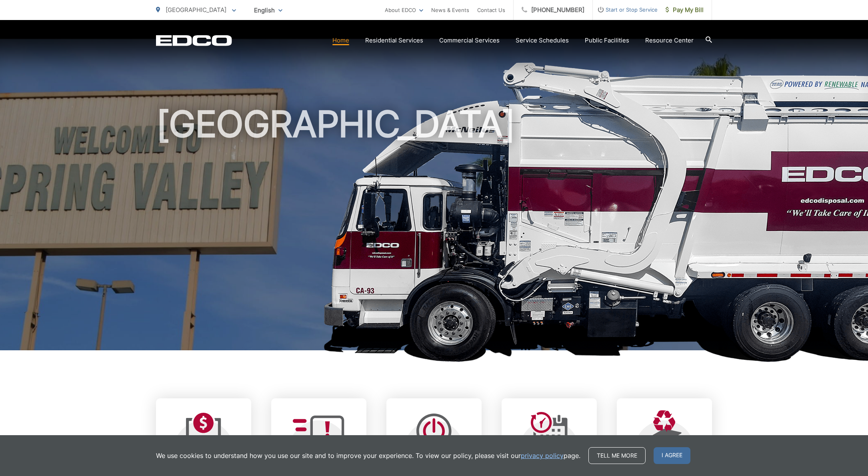 This screenshot has height=476, width=868. What do you see at coordinates (268, 10) in the screenshot?
I see `span: English` at bounding box center [268, 10].